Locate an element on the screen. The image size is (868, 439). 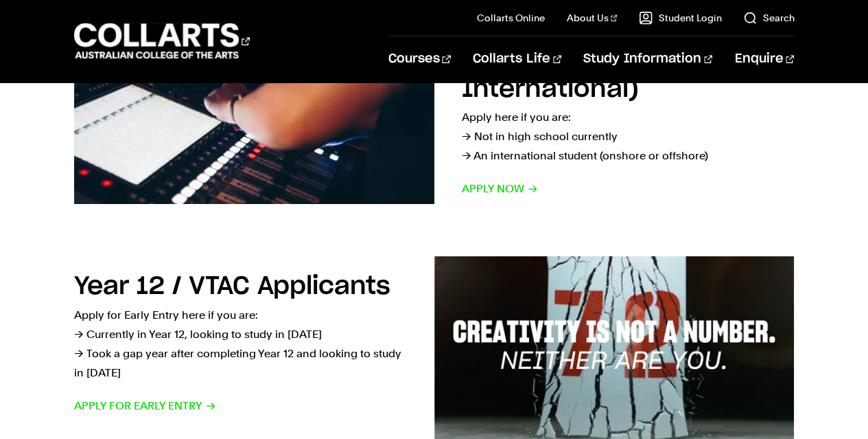
span: Apply now is located at coordinates (499, 189).